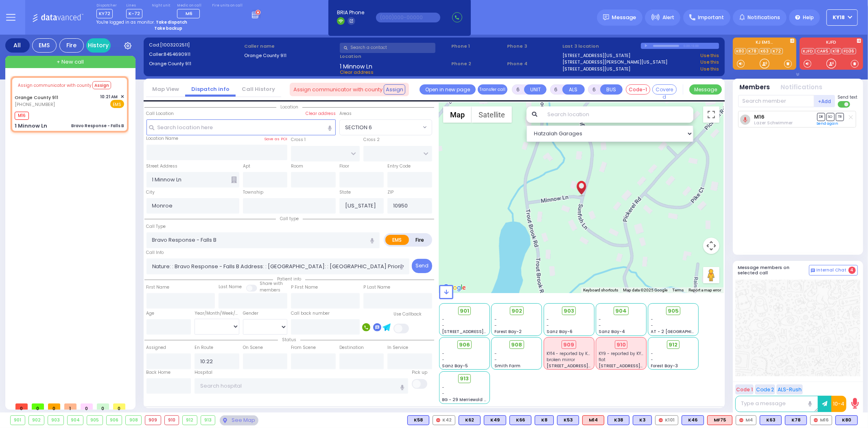  What do you see at coordinates (746, 420) in the screenshot?
I see `div: M4` at bounding box center [746, 420].